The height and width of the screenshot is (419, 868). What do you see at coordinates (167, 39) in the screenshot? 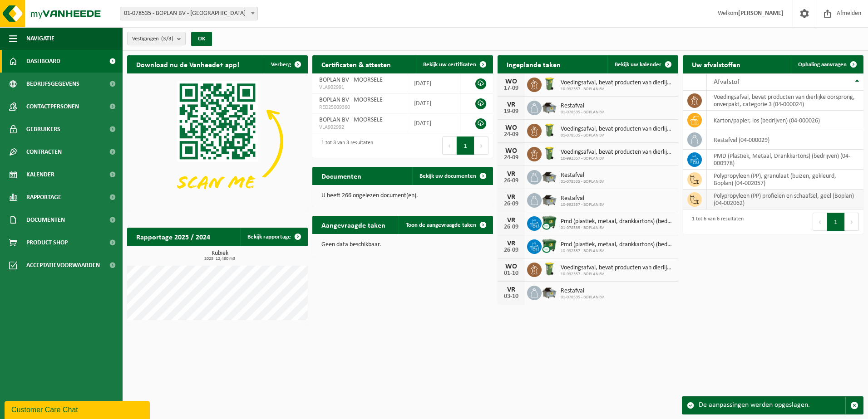
I see `count: (3/3)` at bounding box center [167, 39].